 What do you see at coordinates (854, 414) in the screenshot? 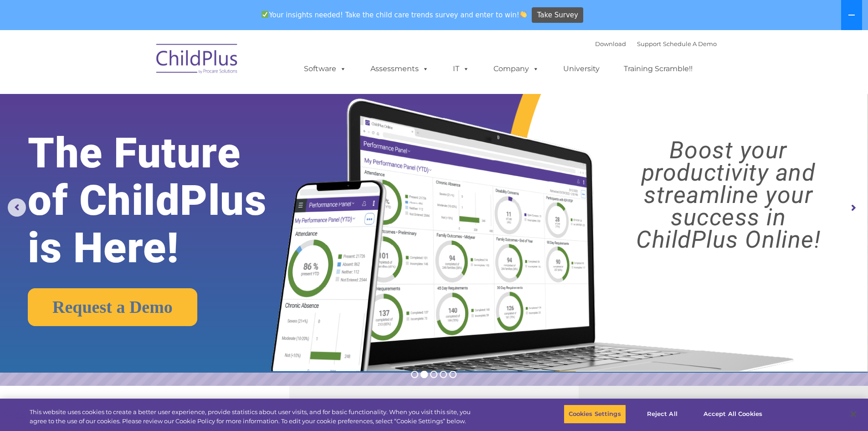
I see `button: Close` at bounding box center [854, 414].